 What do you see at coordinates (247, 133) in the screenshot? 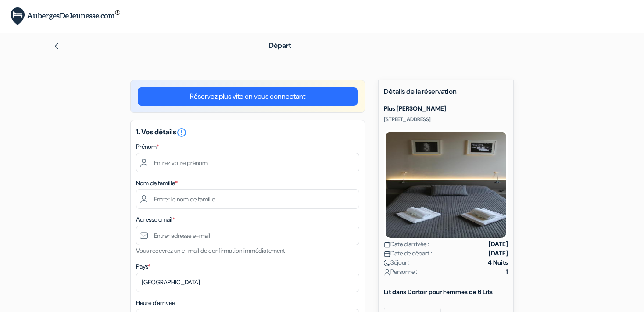
I see `h5: 1. Vos détails` at bounding box center [247, 133].